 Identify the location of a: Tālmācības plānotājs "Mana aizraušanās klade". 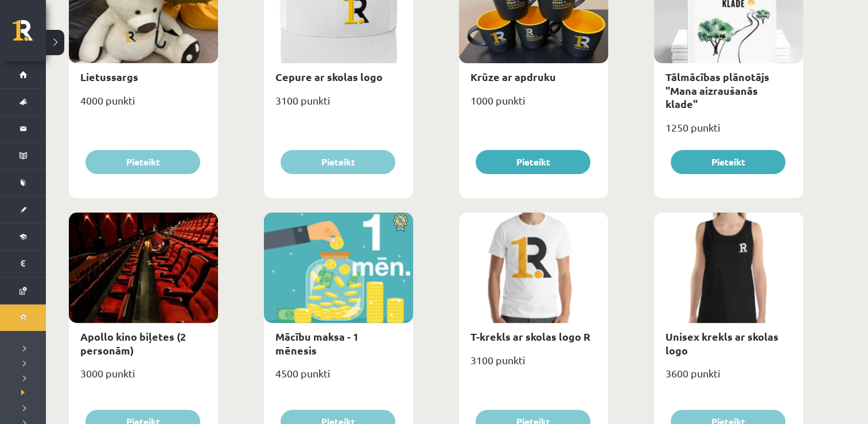
(717, 90).